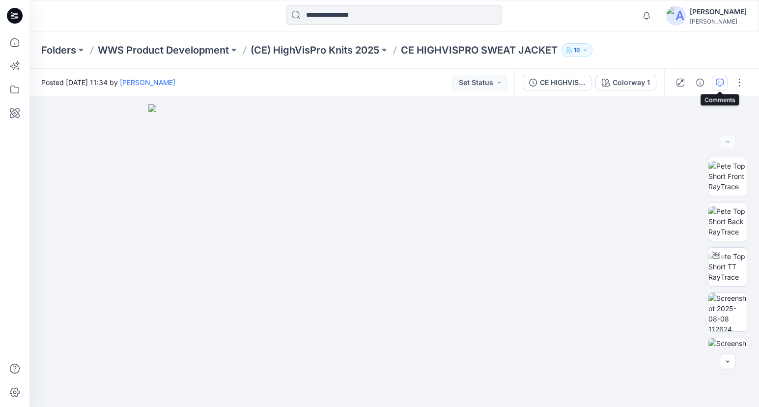 Image resolution: width=759 pixels, height=407 pixels. I want to click on img: Pete Top Short Back RayTrace, so click(727, 221).